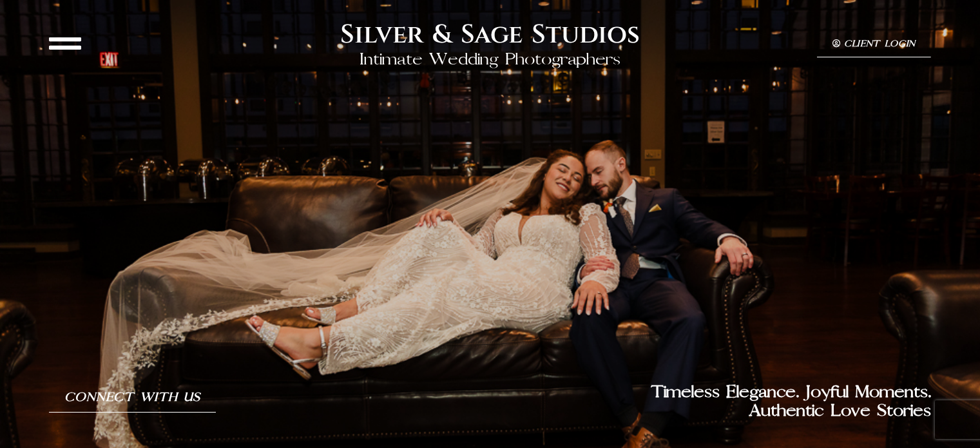 The height and width of the screenshot is (448, 980). What do you see at coordinates (132, 397) in the screenshot?
I see `span: Connect With Us` at bounding box center [132, 397].